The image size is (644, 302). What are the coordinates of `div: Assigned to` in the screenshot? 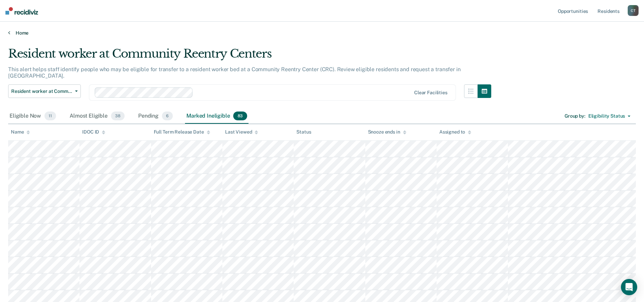 It's located at (455, 132).